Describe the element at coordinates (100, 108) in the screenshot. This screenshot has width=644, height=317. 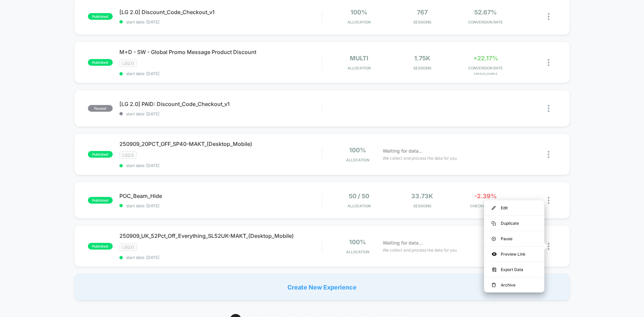
I see `span: paused` at that location.